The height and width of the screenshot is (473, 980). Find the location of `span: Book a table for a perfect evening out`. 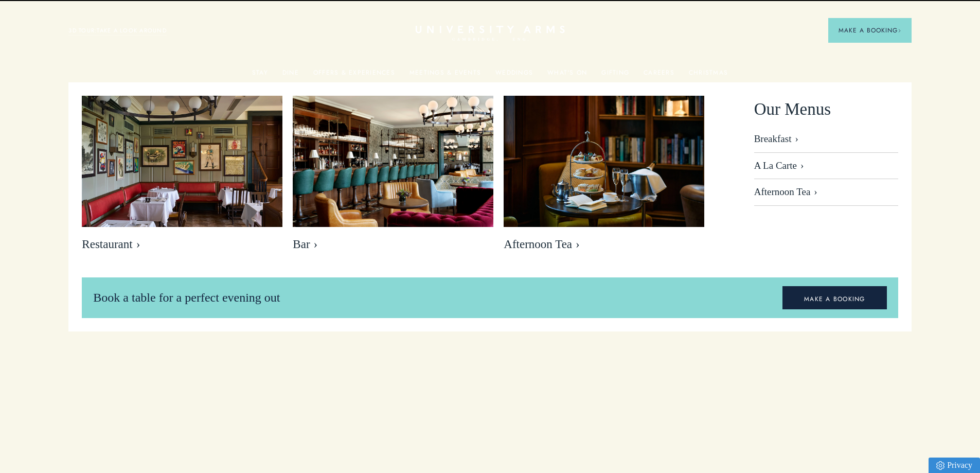

span: Book a table for a perfect evening out is located at coordinates (186, 297).